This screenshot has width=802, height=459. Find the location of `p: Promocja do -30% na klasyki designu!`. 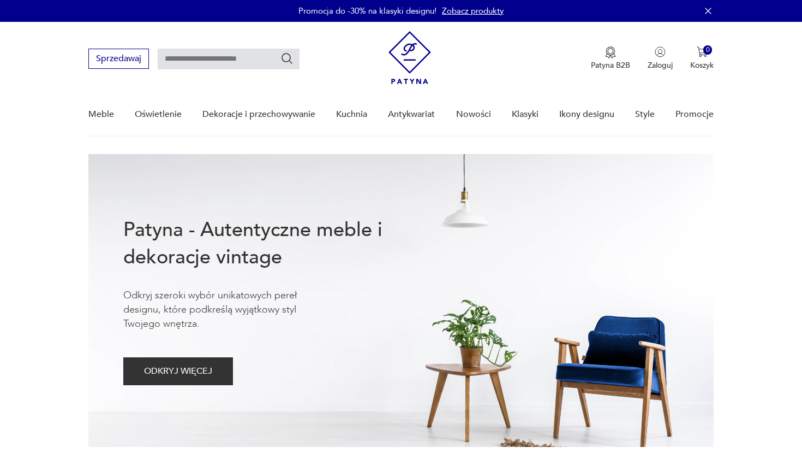

p: Promocja do -30% na klasyki designu! is located at coordinates (367, 11).